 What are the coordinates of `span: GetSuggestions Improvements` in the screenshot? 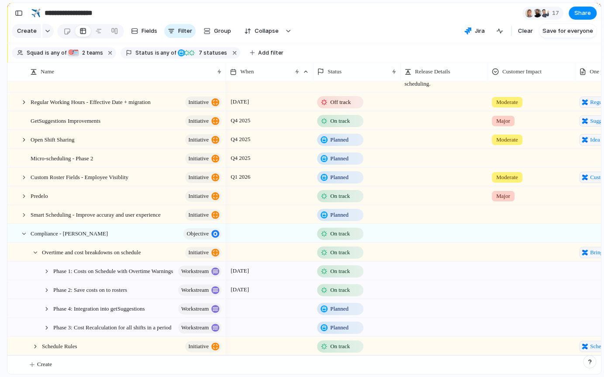 It's located at (66, 120).